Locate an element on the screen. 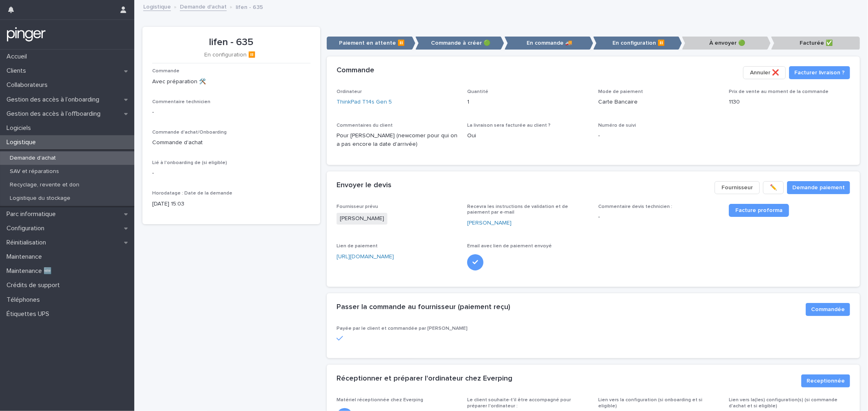  p: Configuration is located at coordinates (27, 228).